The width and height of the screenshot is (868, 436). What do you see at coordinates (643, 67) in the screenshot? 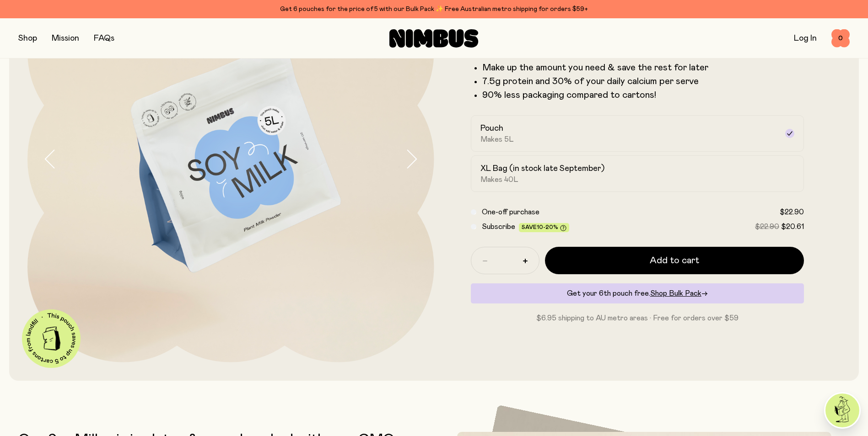
I see `li: Make up the amount you need & save the rest for later` at bounding box center [643, 67].